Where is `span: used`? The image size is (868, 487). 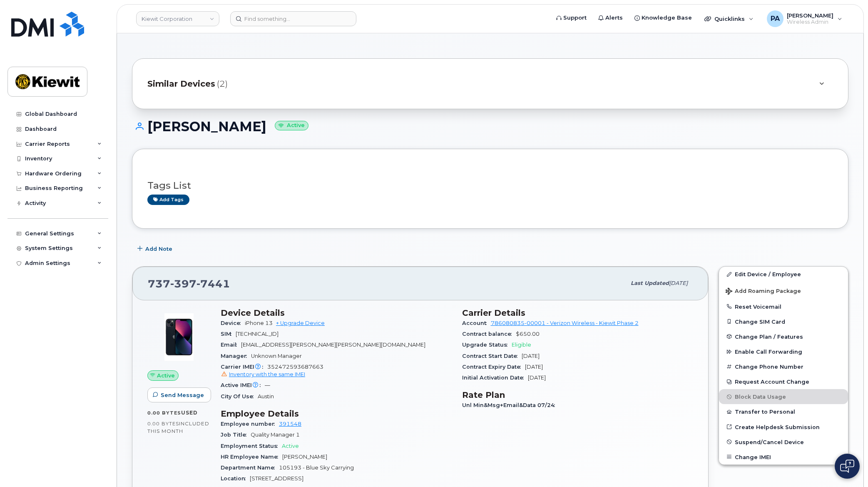
span: used is located at coordinates (189, 412).